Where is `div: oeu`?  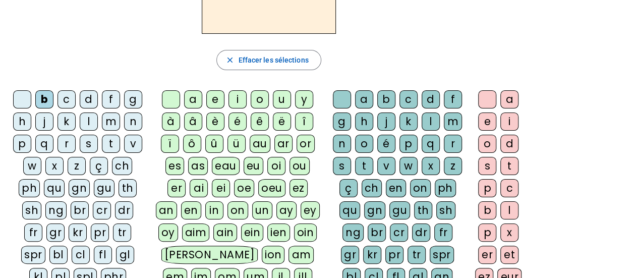 div: oeu is located at coordinates (272, 188).